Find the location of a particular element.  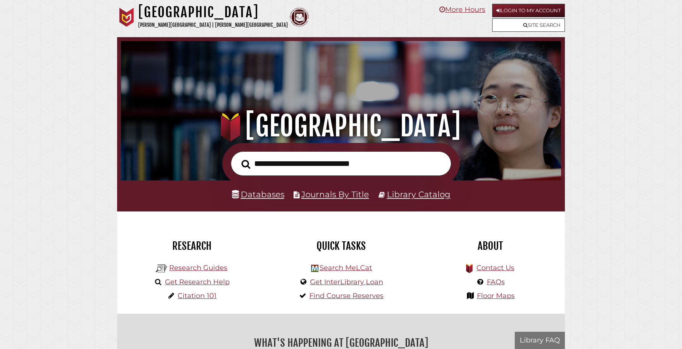

a: Find Course Reserves is located at coordinates (347, 296).